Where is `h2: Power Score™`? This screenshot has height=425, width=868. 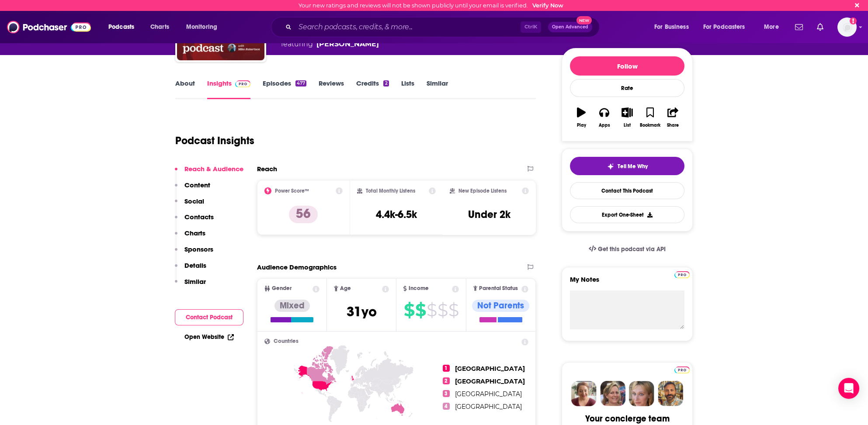
h2: Power Score™ is located at coordinates (292, 191).